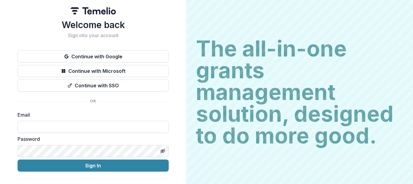 This screenshot has width=413, height=184. What do you see at coordinates (93, 25) in the screenshot?
I see `h1: Welcome back` at bounding box center [93, 25].